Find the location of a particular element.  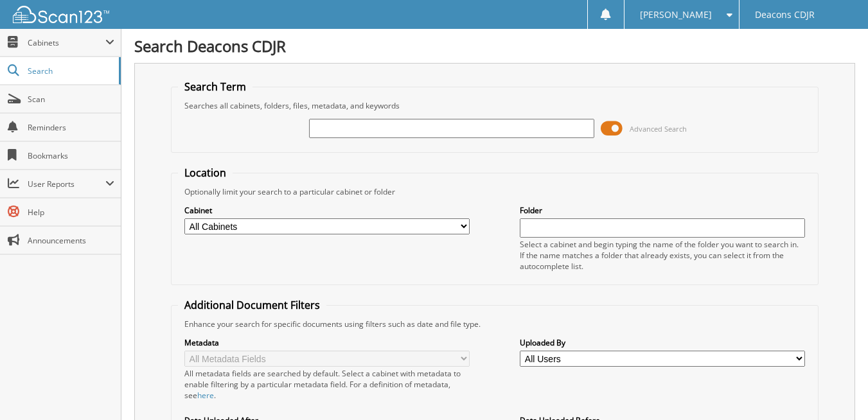

label: Metadata is located at coordinates (327, 342).